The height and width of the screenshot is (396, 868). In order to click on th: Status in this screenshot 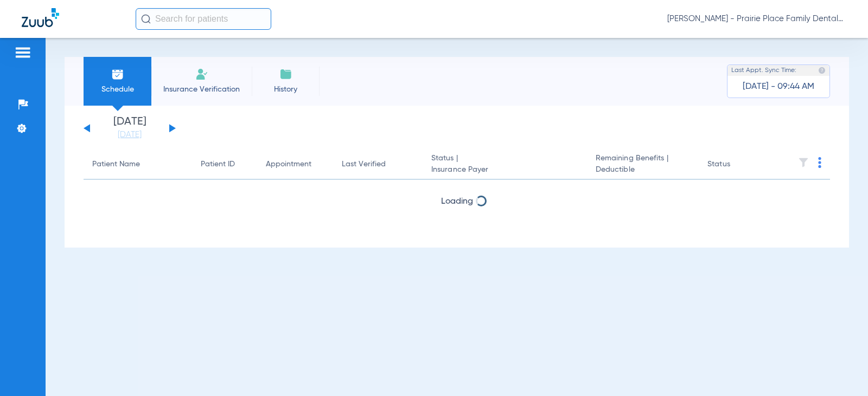, I will do `click(735, 165)`.